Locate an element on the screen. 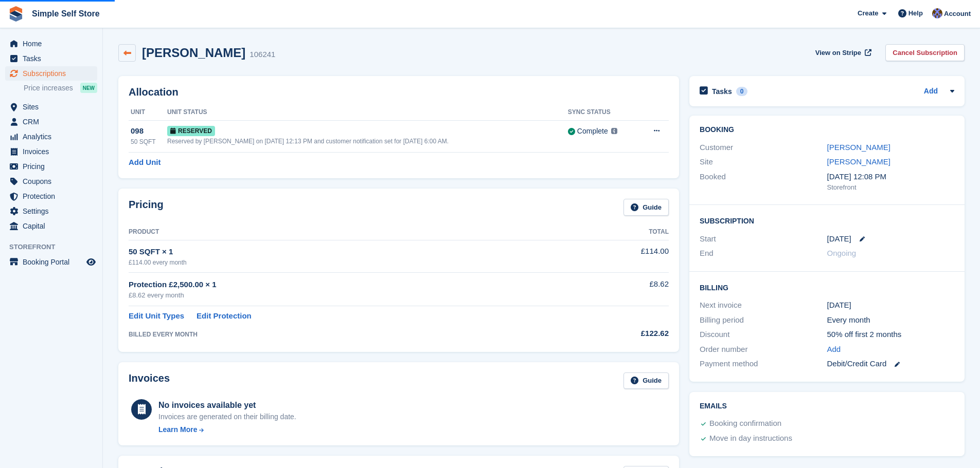  span: CRM is located at coordinates (53, 122).